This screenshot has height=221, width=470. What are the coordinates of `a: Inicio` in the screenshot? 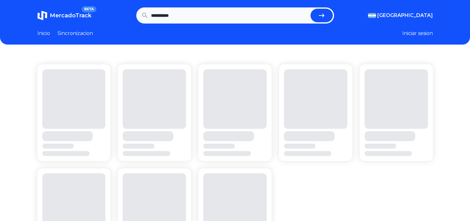 It's located at (44, 33).